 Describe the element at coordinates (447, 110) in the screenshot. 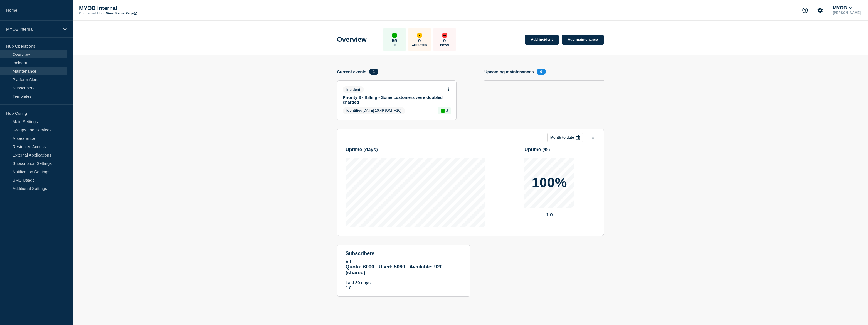

I see `p: 2` at that location.